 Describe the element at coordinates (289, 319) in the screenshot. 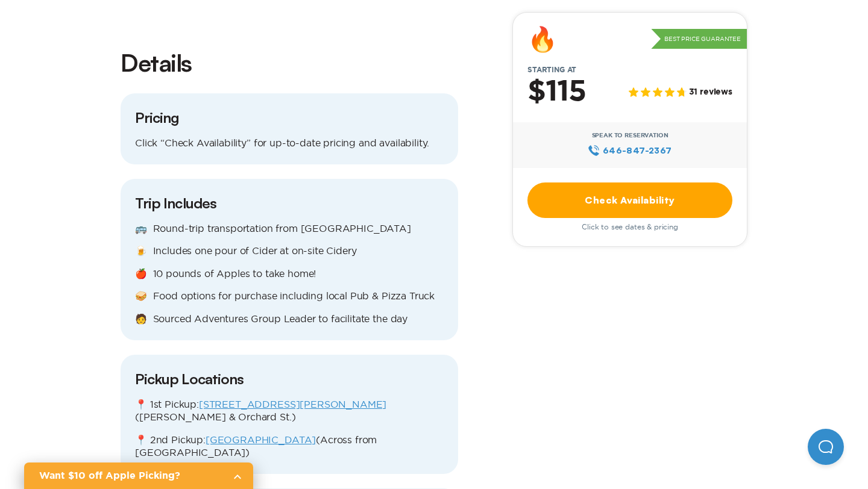

I see `p: 🧑 Sourced Adventures Group Leader to facilitate the day` at that location.